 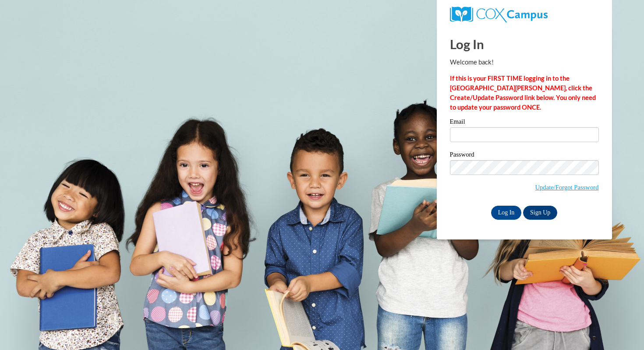 I want to click on label: Email, so click(x=525, y=123).